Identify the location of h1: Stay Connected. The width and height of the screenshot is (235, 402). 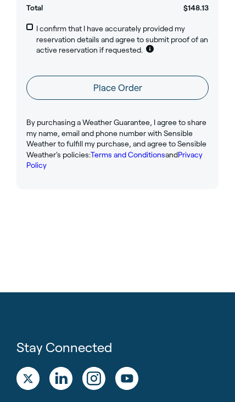
(117, 348).